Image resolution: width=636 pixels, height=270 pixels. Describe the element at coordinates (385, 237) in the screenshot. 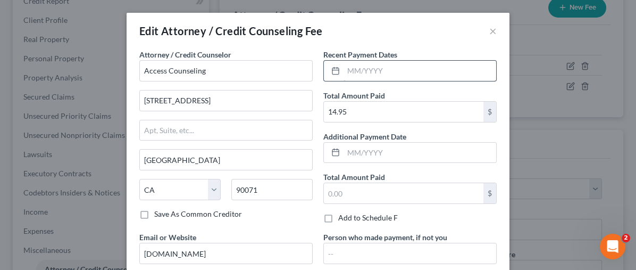

I see `label: Person who made payment, if not you` at that location.